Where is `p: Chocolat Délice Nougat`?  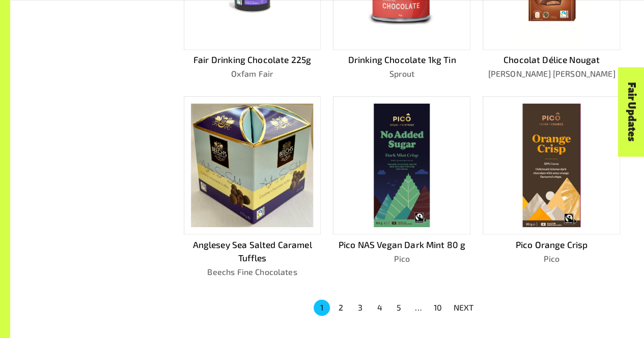
p: Chocolat Délice Nougat is located at coordinates (552, 60).